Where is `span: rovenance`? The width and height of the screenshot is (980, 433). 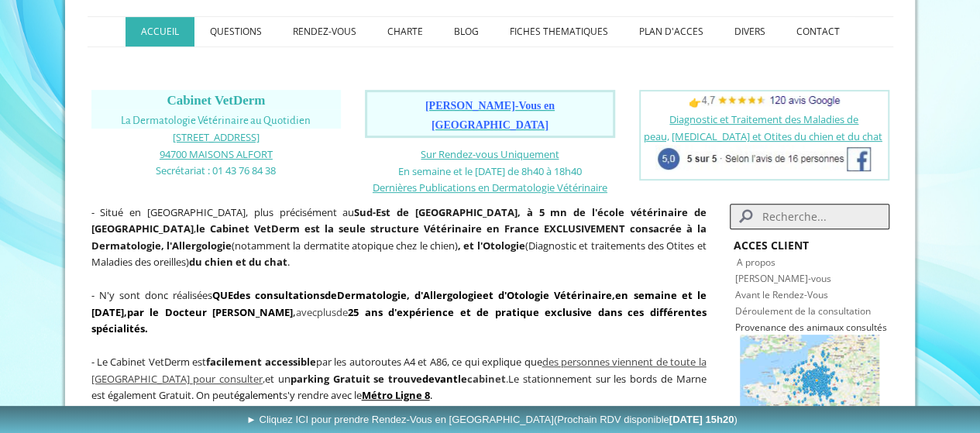 span: rovenance is located at coordinates (763, 326).